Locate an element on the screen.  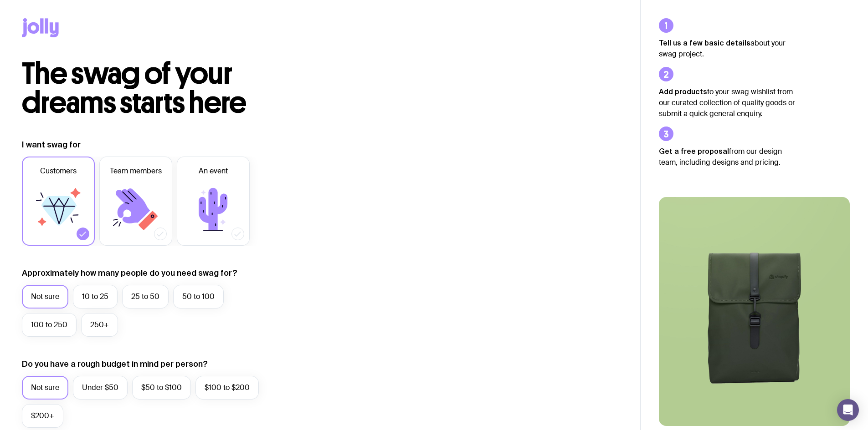
label: 250+ is located at coordinates (100, 325).